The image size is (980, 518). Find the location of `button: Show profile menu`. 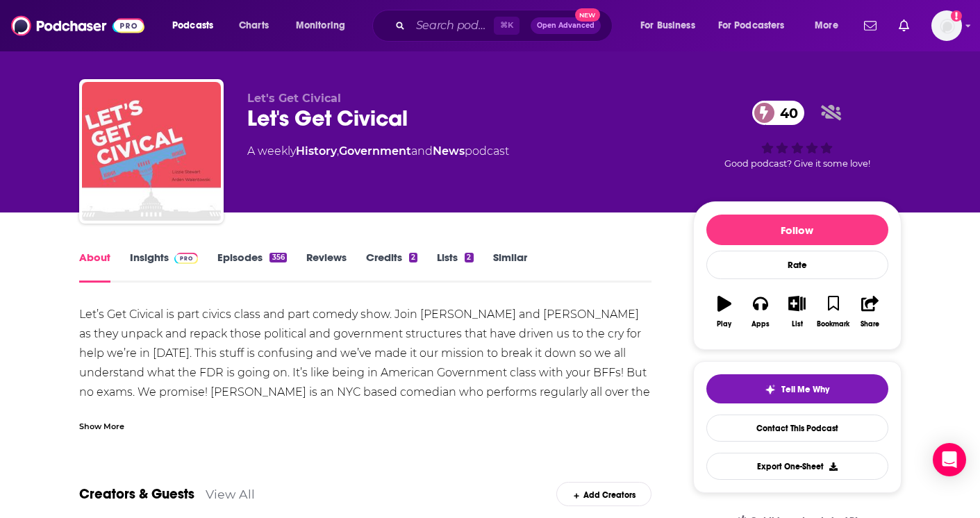

button: Show profile menu is located at coordinates (946, 26).